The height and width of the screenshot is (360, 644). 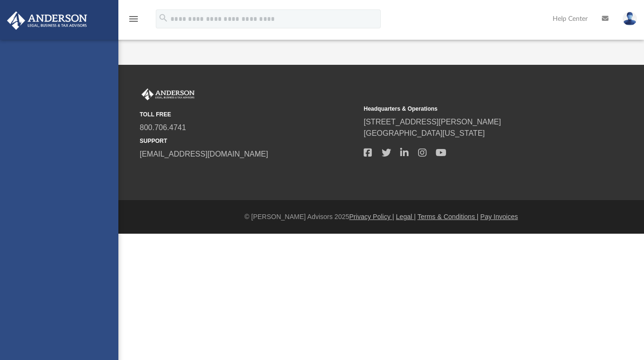 What do you see at coordinates (163, 18) in the screenshot?
I see `i: search` at bounding box center [163, 18].